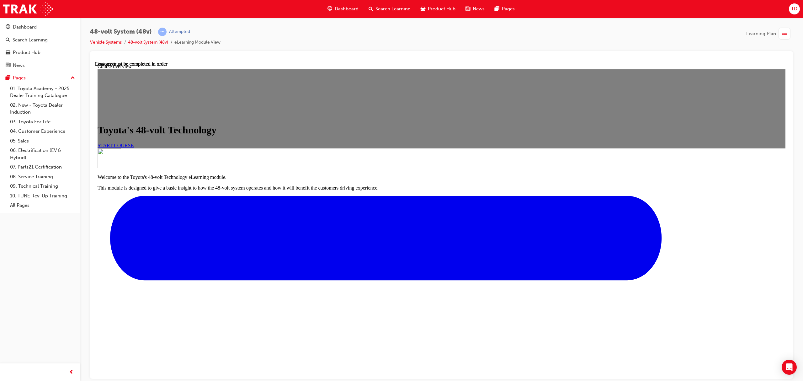 The image size is (803, 381). I want to click on h1: Toyota's 48-volt Technology, so click(346, 69).